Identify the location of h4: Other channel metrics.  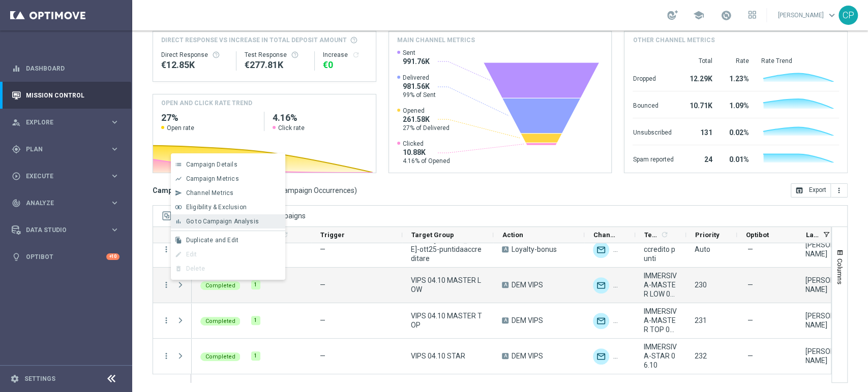
(673, 40).